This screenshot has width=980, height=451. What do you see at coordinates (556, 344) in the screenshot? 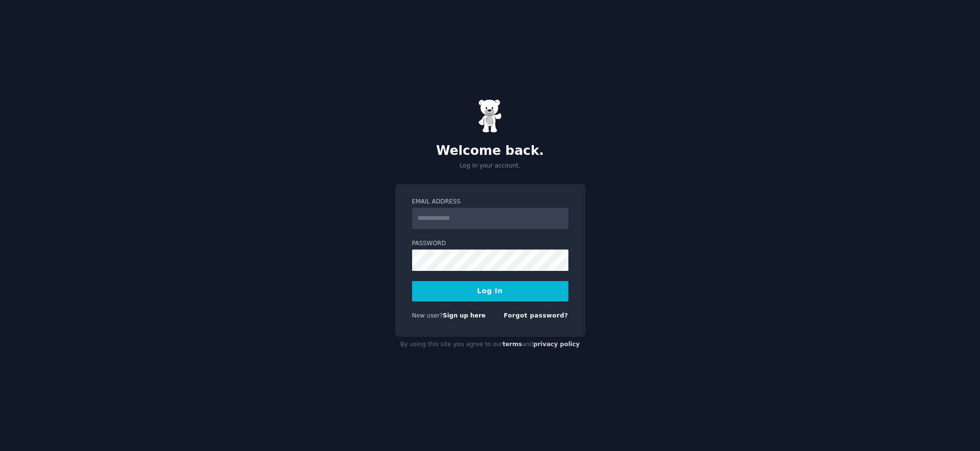
I see `a: privacy policy` at bounding box center [556, 344].